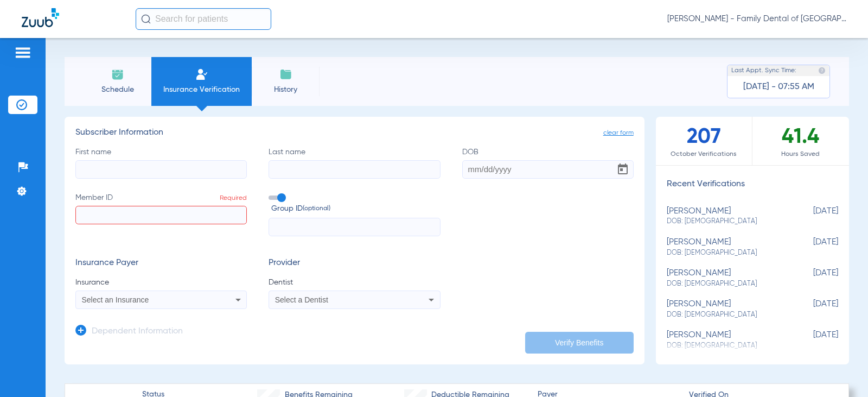 The image size is (868, 397). I want to click on h3: Provider, so click(354, 263).